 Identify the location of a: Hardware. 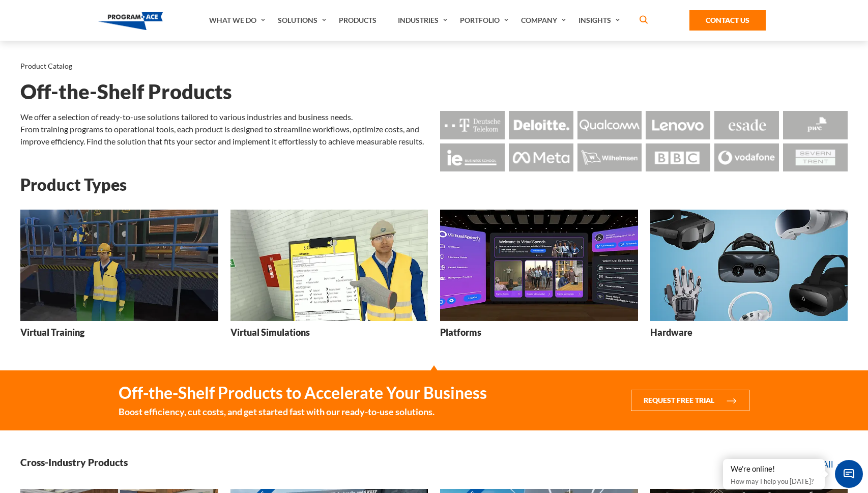
(749, 278).